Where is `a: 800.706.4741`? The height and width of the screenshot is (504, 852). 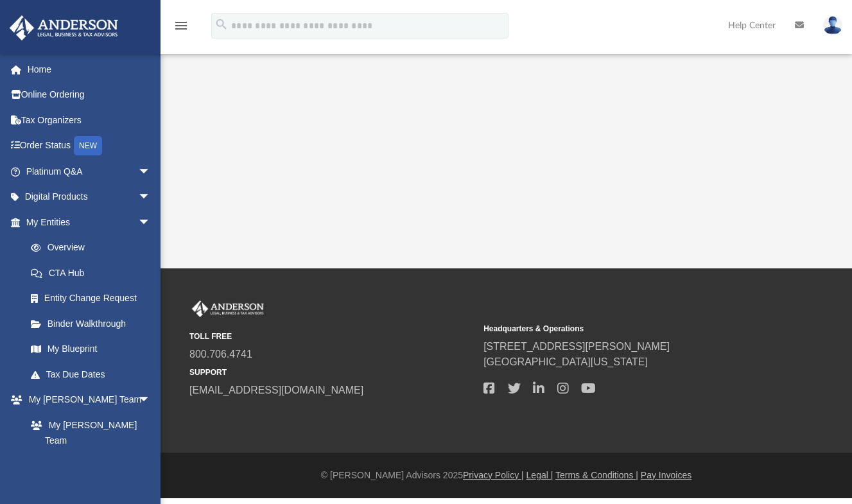 a: 800.706.4741 is located at coordinates (221, 354).